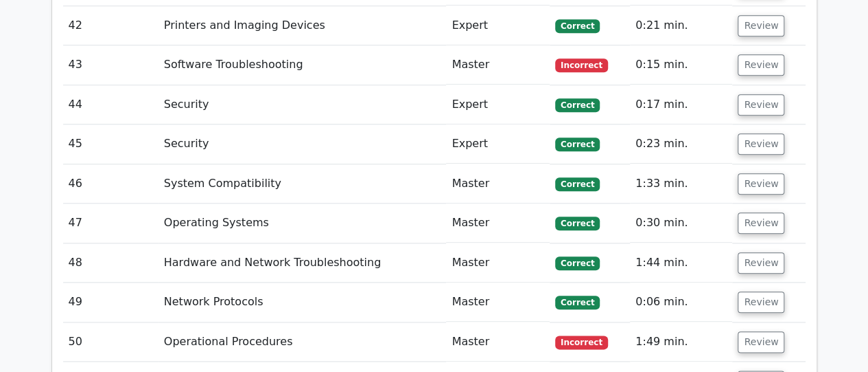 Image resolution: width=868 pixels, height=372 pixels. Describe the element at coordinates (681, 263) in the screenshot. I see `td: 1:44 min.` at that location.